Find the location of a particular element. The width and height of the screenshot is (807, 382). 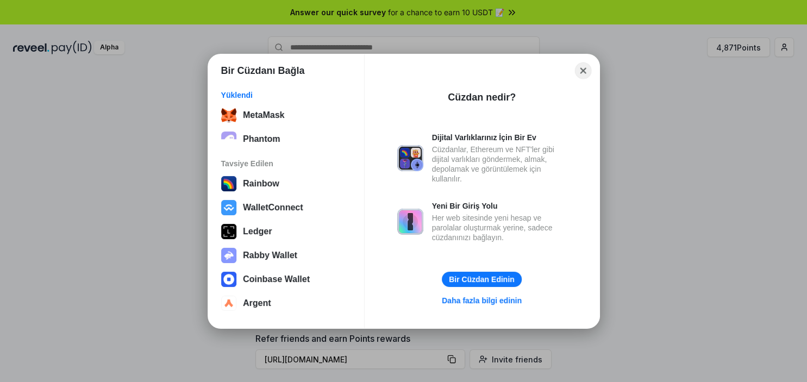

button: Coinbase Wallet is located at coordinates (286, 279).